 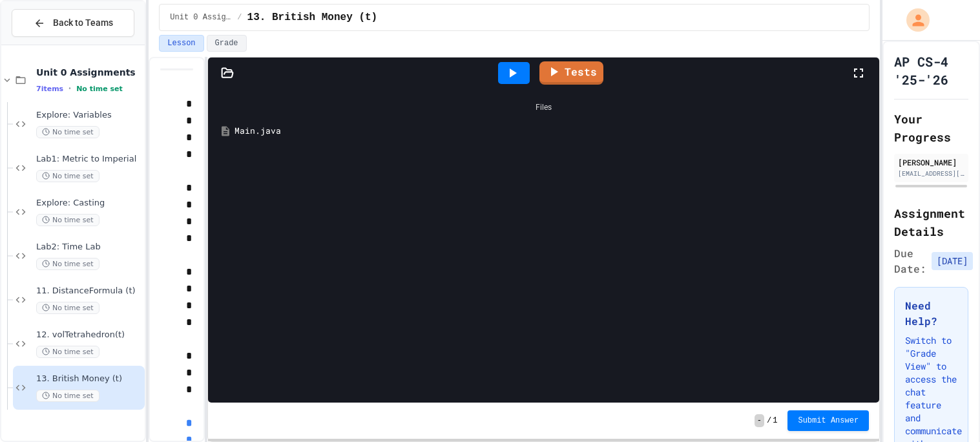 What do you see at coordinates (553, 132) in the screenshot?
I see `div: Main.java` at bounding box center [553, 132].